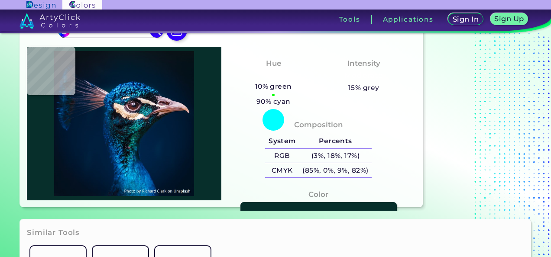 The image size is (551, 257). Describe the element at coordinates (273, 63) in the screenshot. I see `h4: Hue` at that location.